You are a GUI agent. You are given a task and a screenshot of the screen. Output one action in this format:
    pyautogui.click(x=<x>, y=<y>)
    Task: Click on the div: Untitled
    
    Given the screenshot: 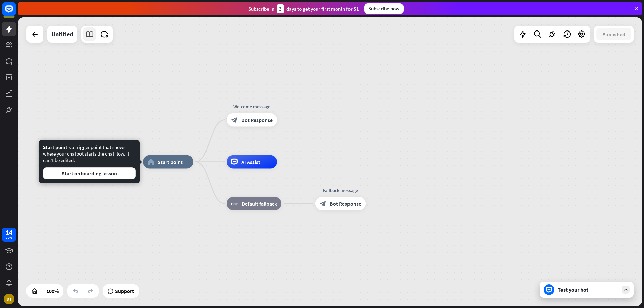 What is the action you would take?
    pyautogui.click(x=62, y=34)
    